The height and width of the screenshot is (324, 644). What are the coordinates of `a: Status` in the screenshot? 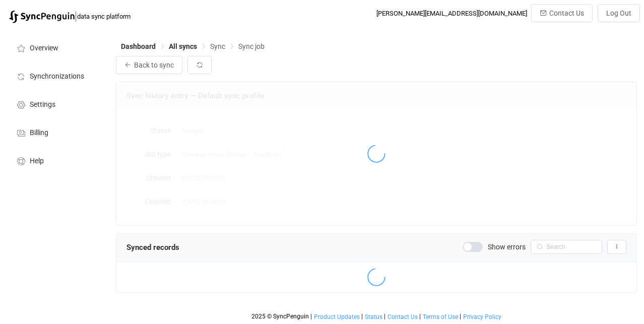 It's located at (373, 317).